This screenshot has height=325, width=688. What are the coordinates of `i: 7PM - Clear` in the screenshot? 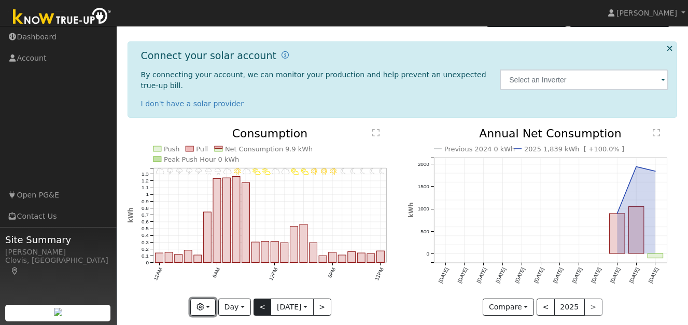 It's located at (343, 172).